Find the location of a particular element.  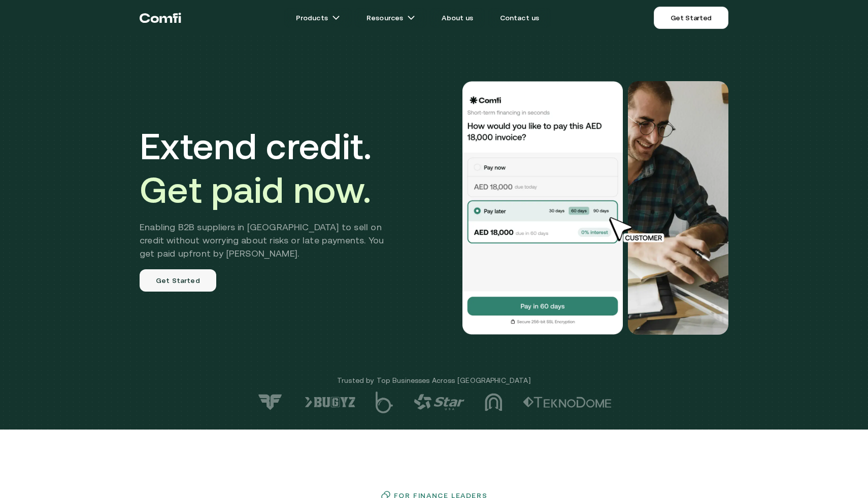

img: logo-5 is located at coordinates (385, 403).